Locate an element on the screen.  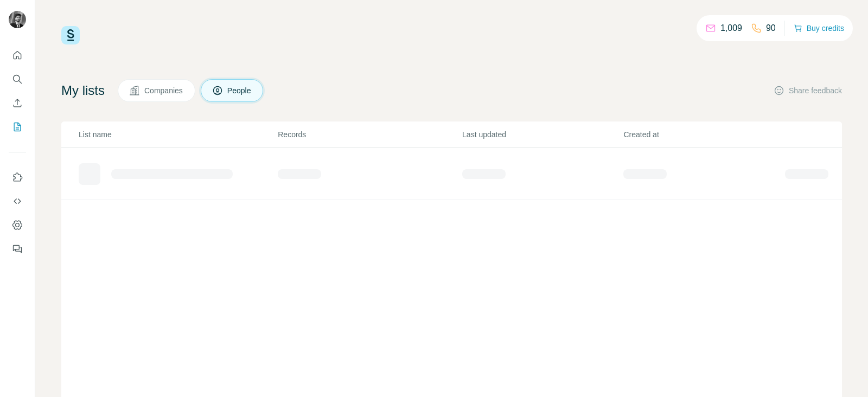
h4: My lists is located at coordinates (83, 91).